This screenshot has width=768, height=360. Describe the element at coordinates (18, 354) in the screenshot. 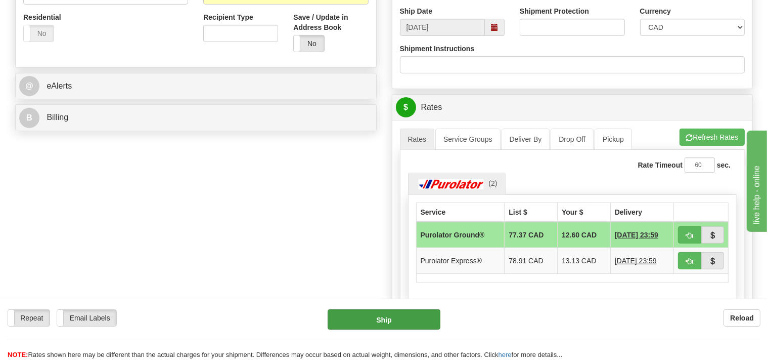

I see `span: NOTE:` at that location.